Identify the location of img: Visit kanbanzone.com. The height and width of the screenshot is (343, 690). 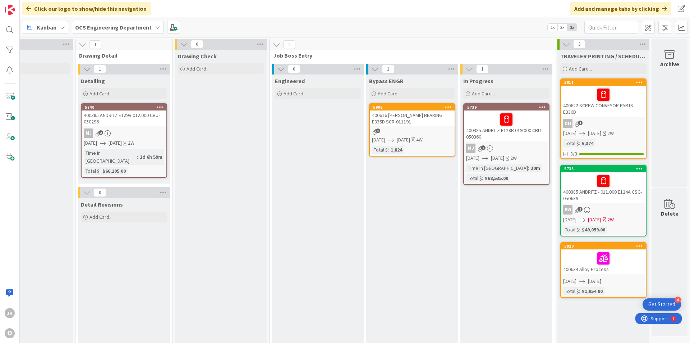
(10, 10).